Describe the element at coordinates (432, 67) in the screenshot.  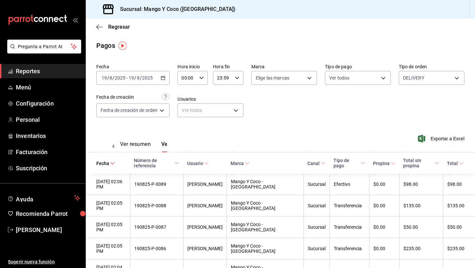
I see `label: Tipo de orden` at that location.